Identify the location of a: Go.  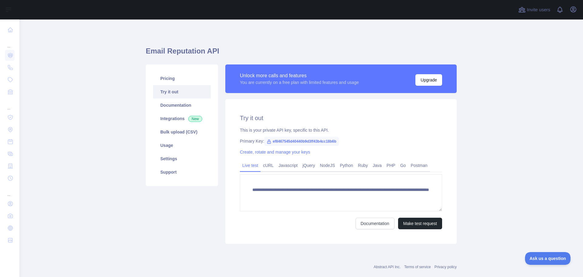
(403, 165).